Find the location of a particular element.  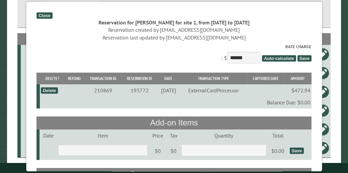

div: 23 is located at coordinates (30, 129).